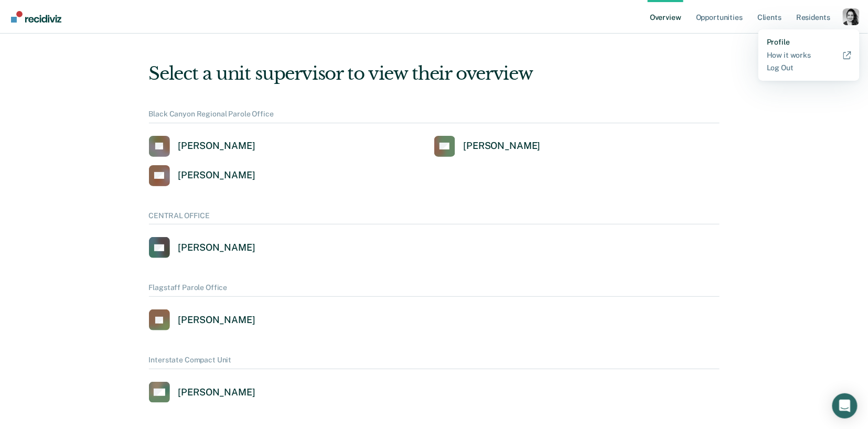  I want to click on div: Flagstaff Parole Office, so click(434, 290).